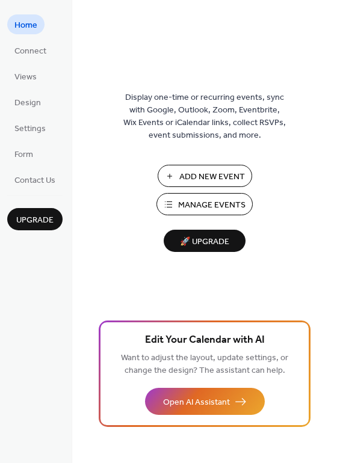 The width and height of the screenshot is (337, 463). Describe the element at coordinates (204, 204) in the screenshot. I see `button: Manage Events` at that location.